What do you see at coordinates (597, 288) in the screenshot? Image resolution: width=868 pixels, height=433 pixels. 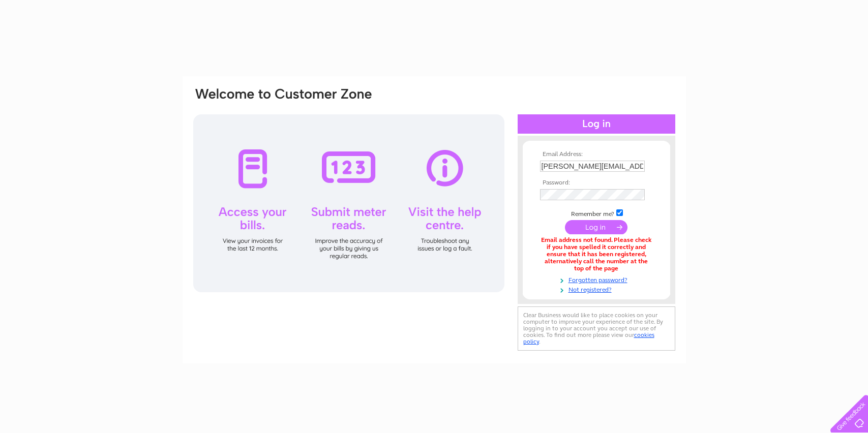 I see `a: Not registered?` at bounding box center [597, 288].